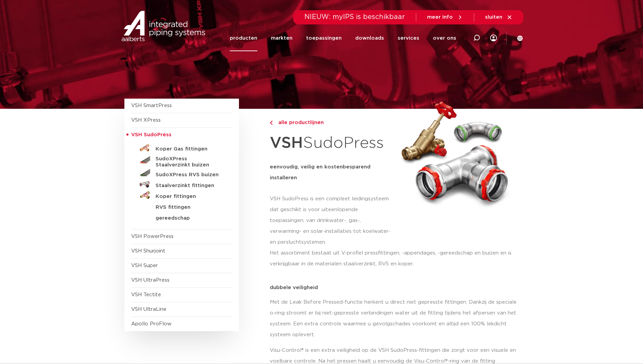 The height and width of the screenshot is (364, 643). What do you see at coordinates (189, 162) in the screenshot?
I see `h5: SudoXPress Staalverzinkt buizen` at bounding box center [189, 162].